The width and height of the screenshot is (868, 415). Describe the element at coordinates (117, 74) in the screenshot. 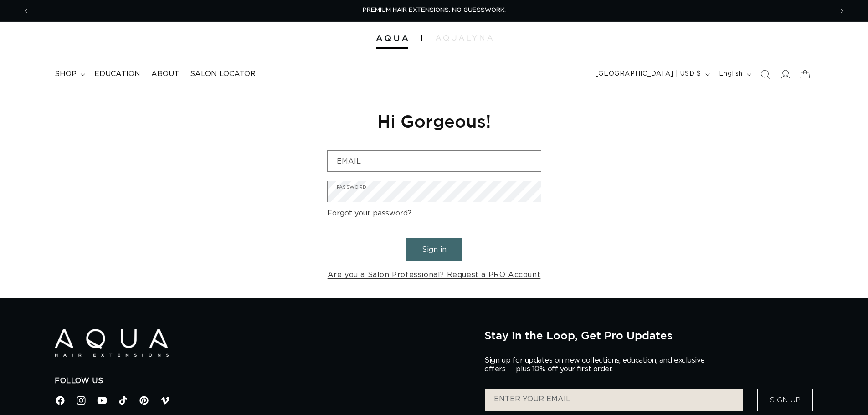

I see `span: Education` at that location.